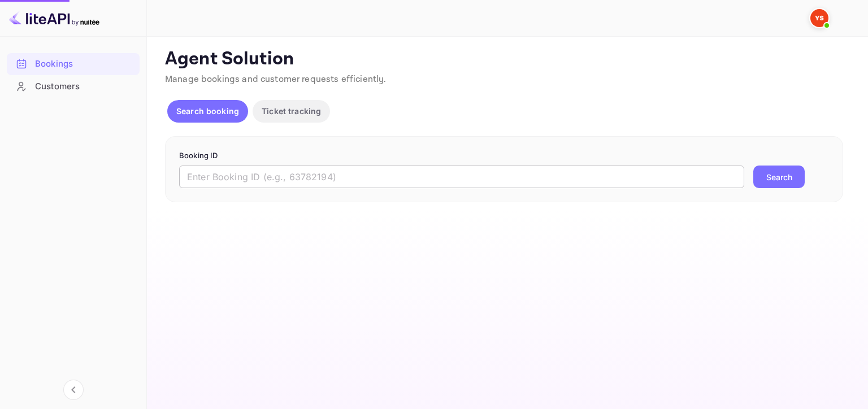 Image resolution: width=868 pixels, height=409 pixels. I want to click on p: Ticket tracking, so click(291, 110).